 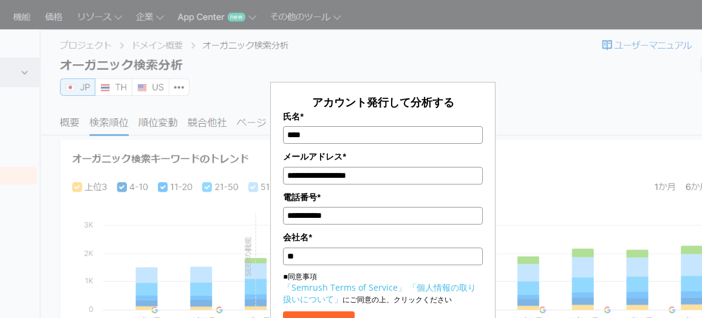 What do you see at coordinates (344, 287) in the screenshot?
I see `a: 「Semrush Terms of Service」` at bounding box center [344, 287].